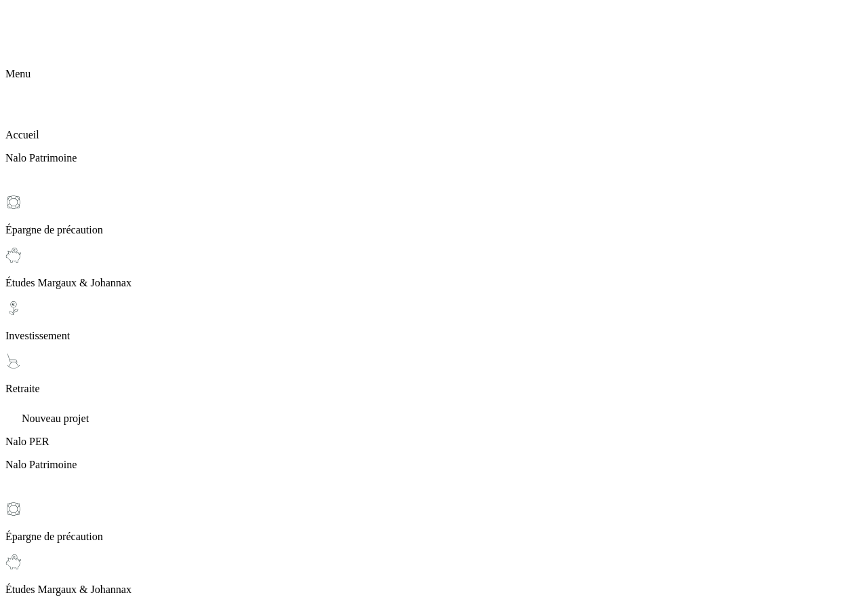 The height and width of the screenshot is (606, 868). I want to click on p: Nalo PER, so click(434, 441).